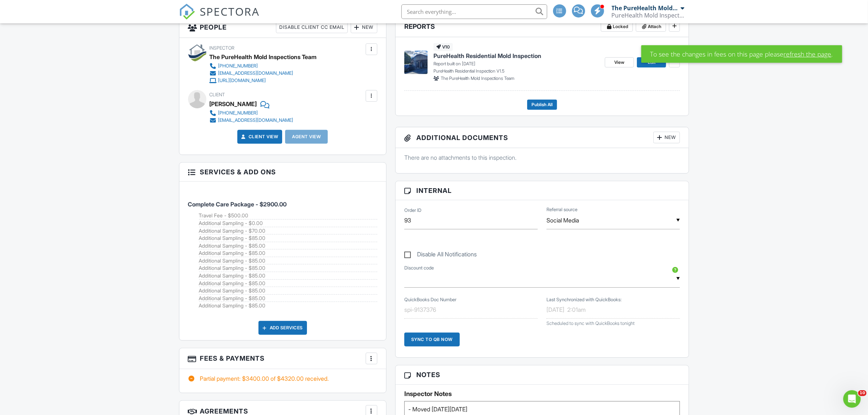  I want to click on span: Complete Care Package - $2900.00, so click(237, 204).